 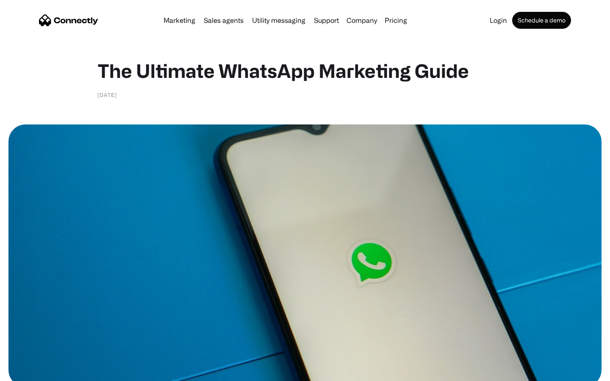 What do you see at coordinates (224, 20) in the screenshot?
I see `a: Sales agents` at bounding box center [224, 20].